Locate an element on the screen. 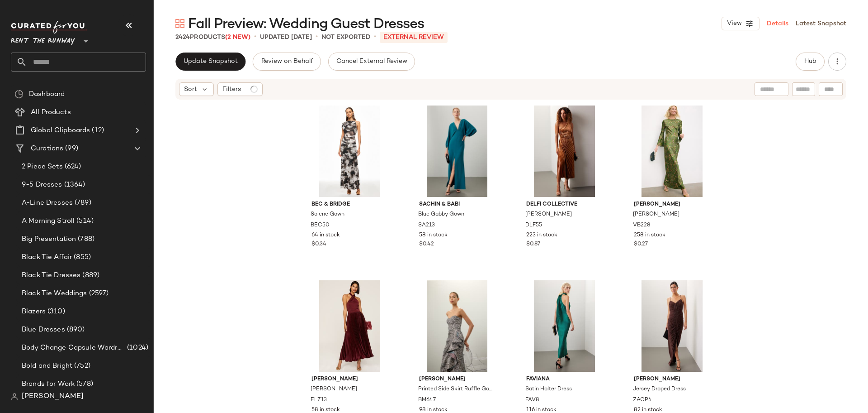 Image resolution: width=868 pixels, height=413 pixels. p: Not Exported is located at coordinates (346, 38).